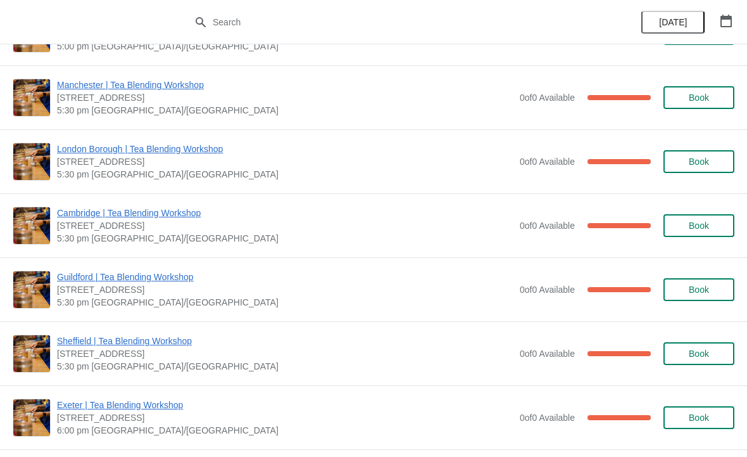  Describe the element at coordinates (32, 353) in the screenshot. I see `img: Sheffield | Tea Blending Workshop | 76 - 78 Pinstone Street, Sheffield, S1 2HP | 5:30 pm Europe/L...` at that location.